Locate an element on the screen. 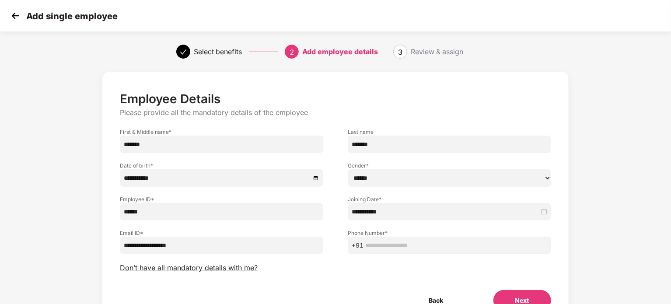  img: svg+xml;base64,PHN2ZyB4bWxucz0iaHR0cDovL3d3dy53My5vcmcvMjAwMC9zdmciIHdpZHRoPSIzMCIgaGVpZ2h0PSIzMC... is located at coordinates (15, 16).